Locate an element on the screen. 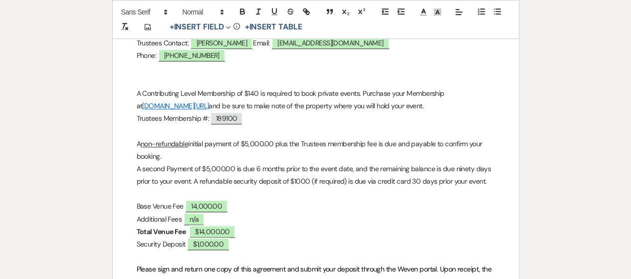  p: Security Deposit is located at coordinates (316, 244).